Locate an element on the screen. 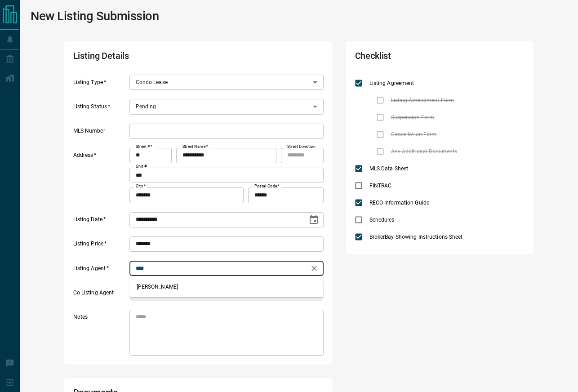 The image size is (578, 392). label: Listing Status is located at coordinates (100, 109).